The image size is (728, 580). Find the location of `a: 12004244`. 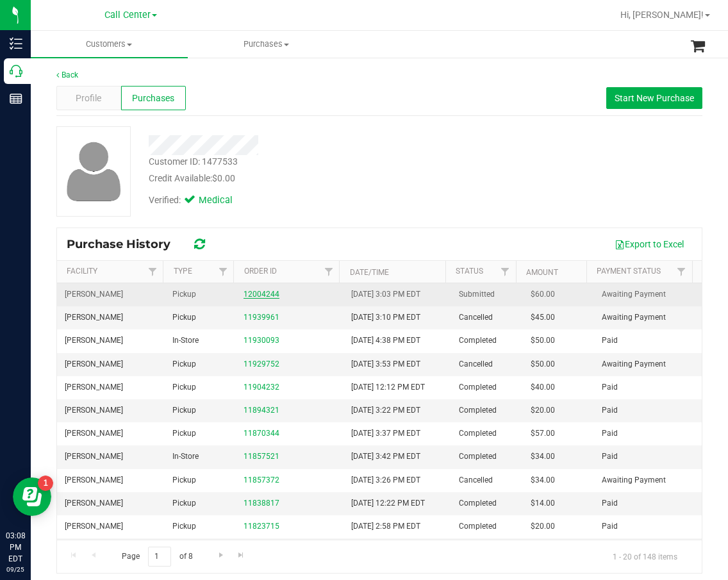

a: 12004244 is located at coordinates (262, 295).